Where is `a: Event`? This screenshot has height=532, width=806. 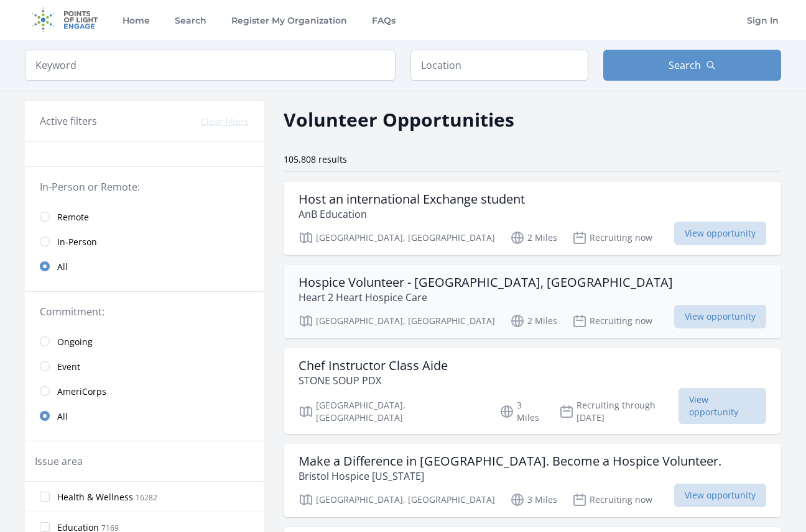 a: Event is located at coordinates (144, 367).